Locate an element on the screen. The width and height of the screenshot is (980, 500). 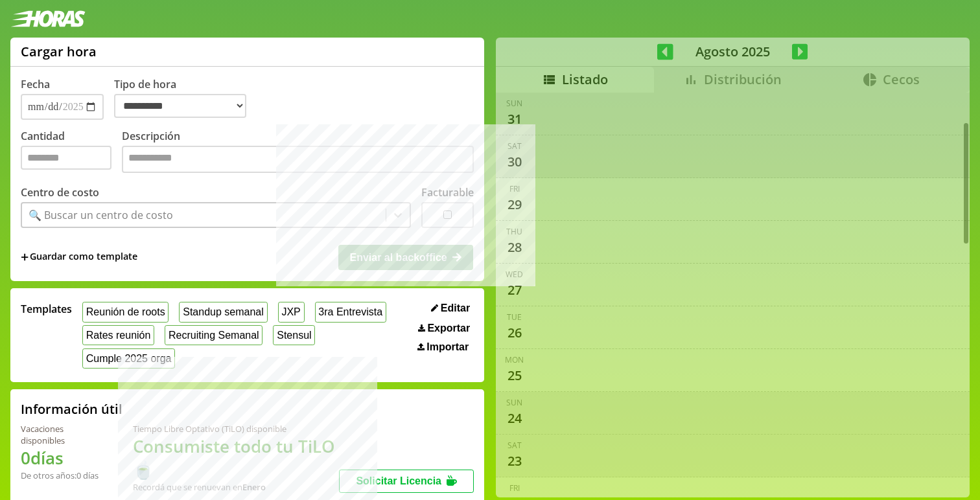
button: Recruiting Semanal is located at coordinates (213, 335).